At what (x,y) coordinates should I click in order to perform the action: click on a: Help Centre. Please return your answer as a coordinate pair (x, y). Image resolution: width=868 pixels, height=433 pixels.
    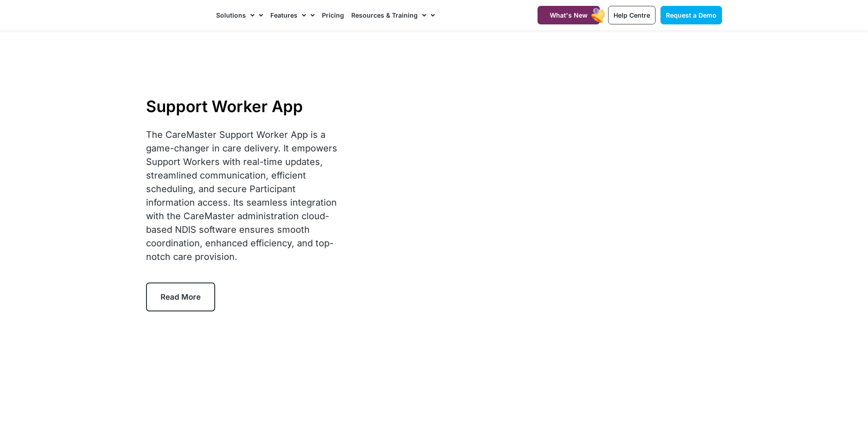
    Looking at the image, I should click on (632, 15).